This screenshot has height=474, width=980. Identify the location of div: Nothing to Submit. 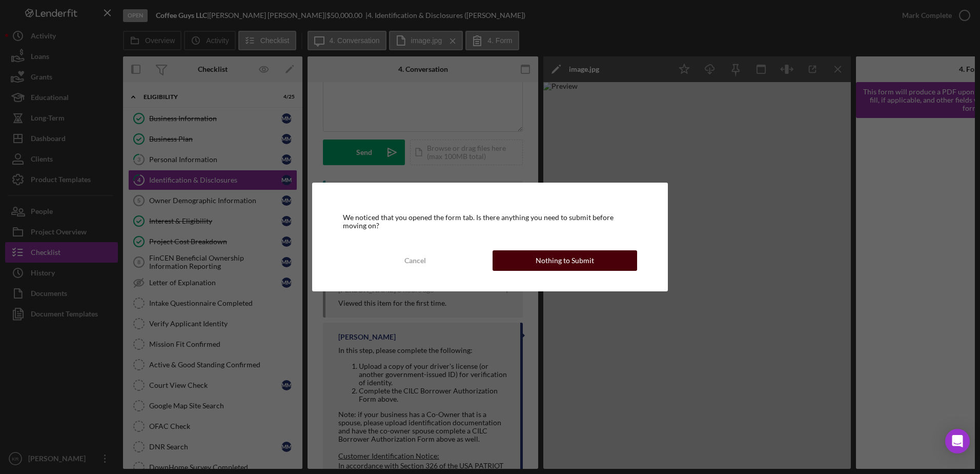
(565, 261).